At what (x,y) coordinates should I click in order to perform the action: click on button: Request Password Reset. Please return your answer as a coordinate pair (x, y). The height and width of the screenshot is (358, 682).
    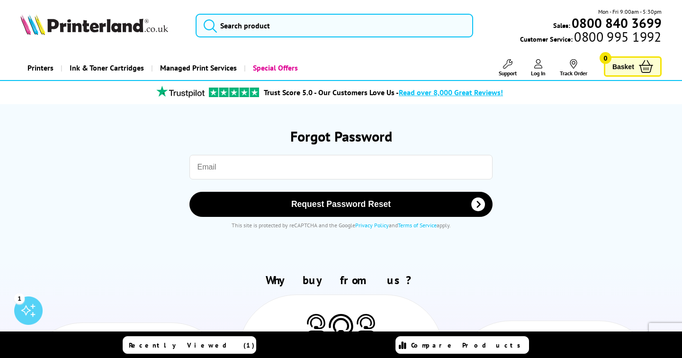
    Looking at the image, I should click on (341, 204).